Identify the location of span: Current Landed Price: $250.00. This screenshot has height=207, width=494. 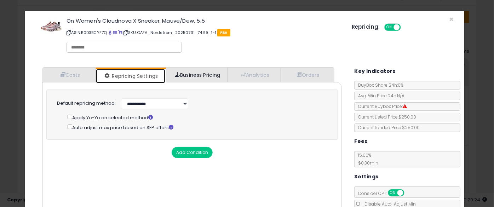
(387, 127).